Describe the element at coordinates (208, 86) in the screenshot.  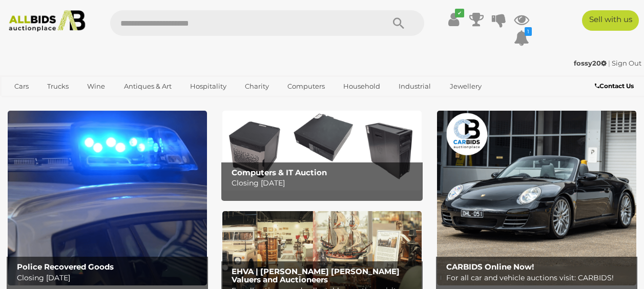
I see `a: Hospitality` at that location.